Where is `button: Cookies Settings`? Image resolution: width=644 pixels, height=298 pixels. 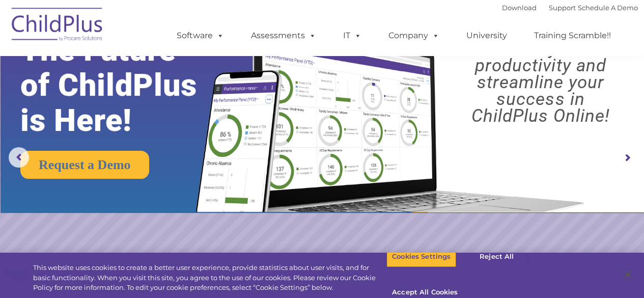 button: Cookies Settings is located at coordinates (421, 257).